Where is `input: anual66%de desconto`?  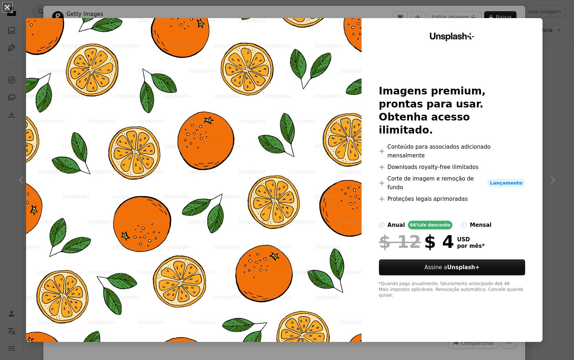
input: anual66%de desconto is located at coordinates (382, 225).